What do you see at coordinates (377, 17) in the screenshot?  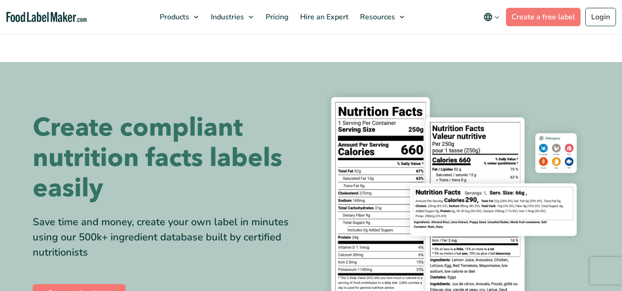 I see `span: Resources` at bounding box center [377, 17].